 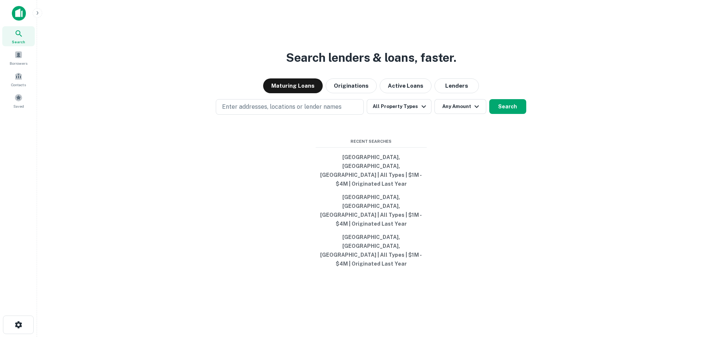 What do you see at coordinates (371, 141) in the screenshot?
I see `span: Recent Searches` at bounding box center [371, 141].